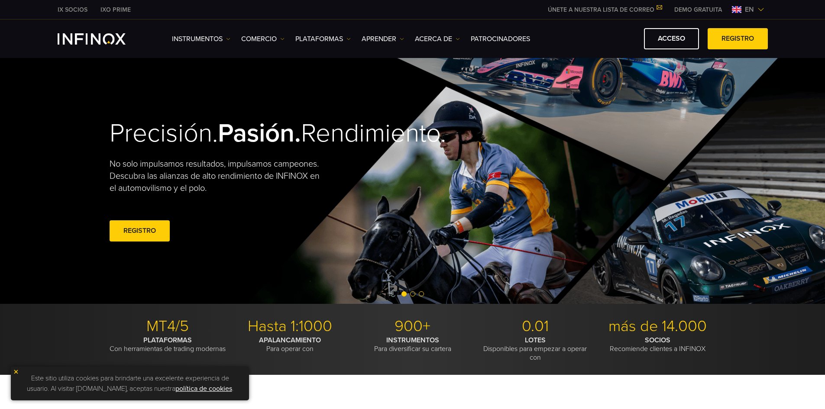 Image resolution: width=825 pixels, height=409 pixels. What do you see at coordinates (413, 294) in the screenshot?
I see `span: Ir a la diapositiva 2` at bounding box center [413, 294].